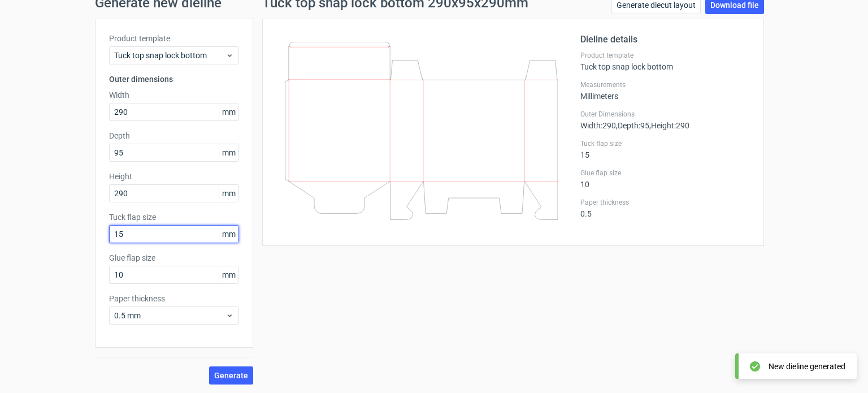 Image resolution: width=868 pixels, height=393 pixels. Describe the element at coordinates (665, 61) in the screenshot. I see `div: Tuck top snap lock bottom` at that location.